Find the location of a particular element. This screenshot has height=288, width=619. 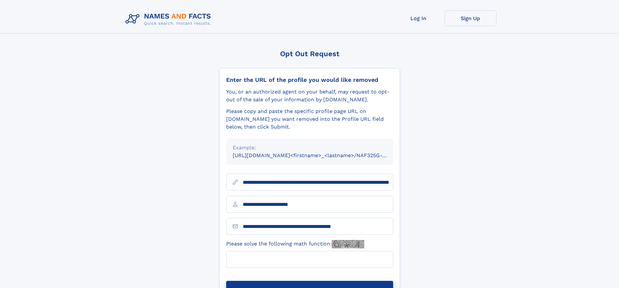

a: Log In is located at coordinates (418, 18).